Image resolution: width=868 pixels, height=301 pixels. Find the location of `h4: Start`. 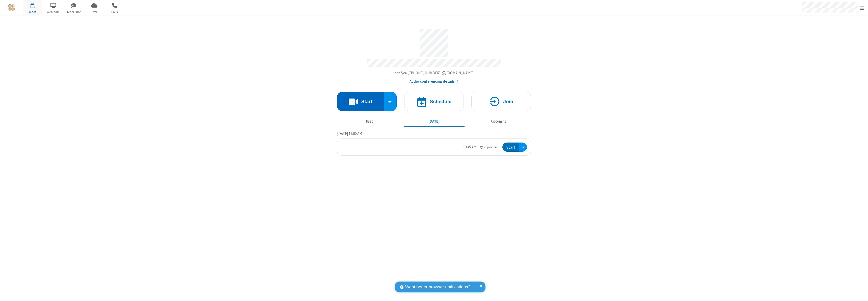

h4: Start is located at coordinates (367, 101).